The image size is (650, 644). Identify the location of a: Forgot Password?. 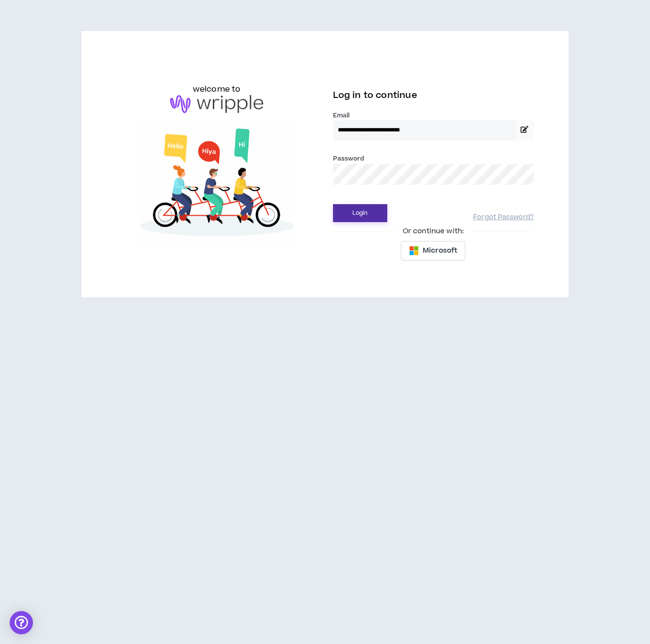
(503, 217).